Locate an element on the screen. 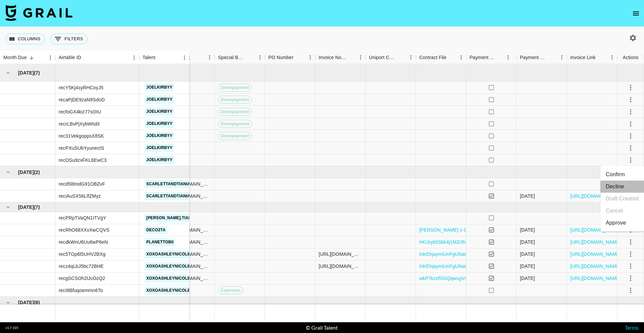  div: recdkWnU6Uu6wP6eN is located at coordinates (83, 242).